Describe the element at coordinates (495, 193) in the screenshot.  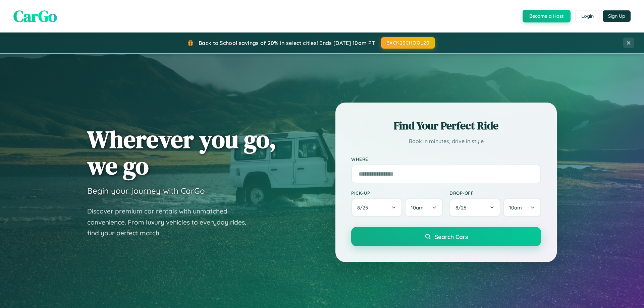
I see `label: Drop-off` at that location.